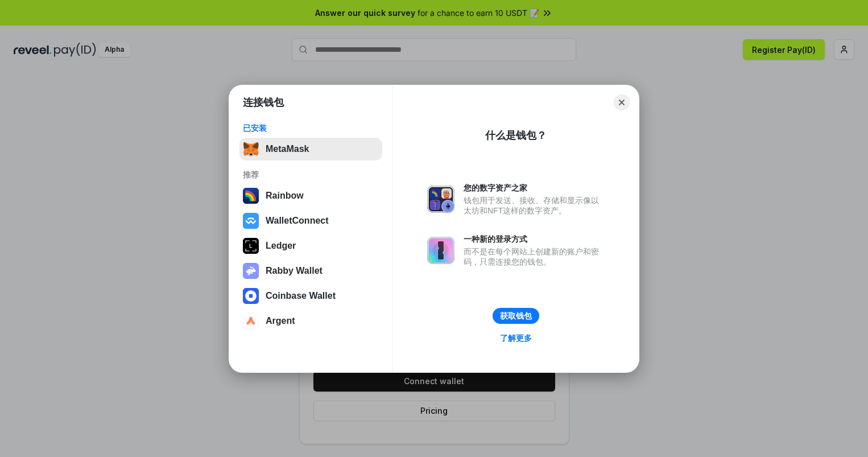 The height and width of the screenshot is (457, 868). Describe the element at coordinates (311, 320) in the screenshot. I see `button: Argent` at that location.